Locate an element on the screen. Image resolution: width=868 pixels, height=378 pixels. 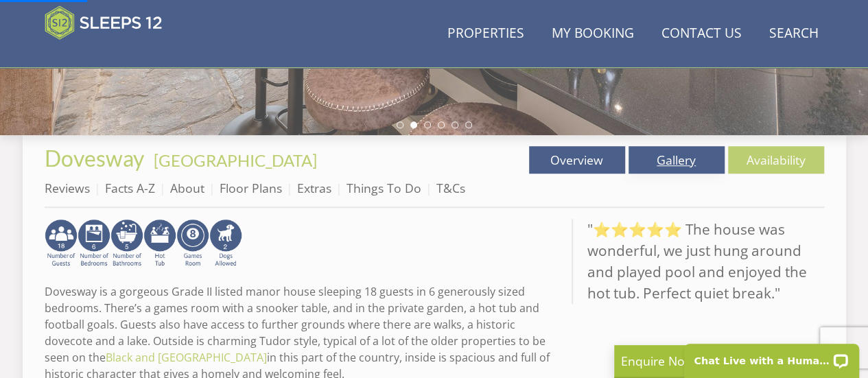
a: T&Cs is located at coordinates (451, 188).